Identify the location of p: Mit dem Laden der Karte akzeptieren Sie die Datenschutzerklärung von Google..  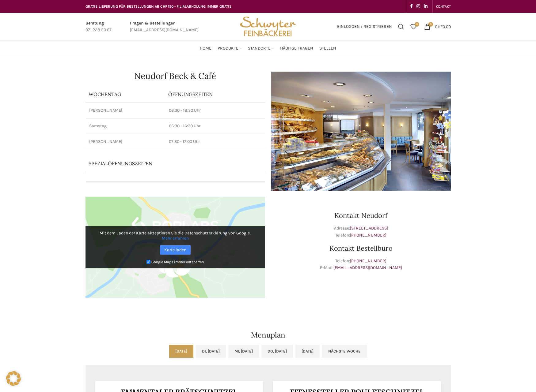
(175, 236).